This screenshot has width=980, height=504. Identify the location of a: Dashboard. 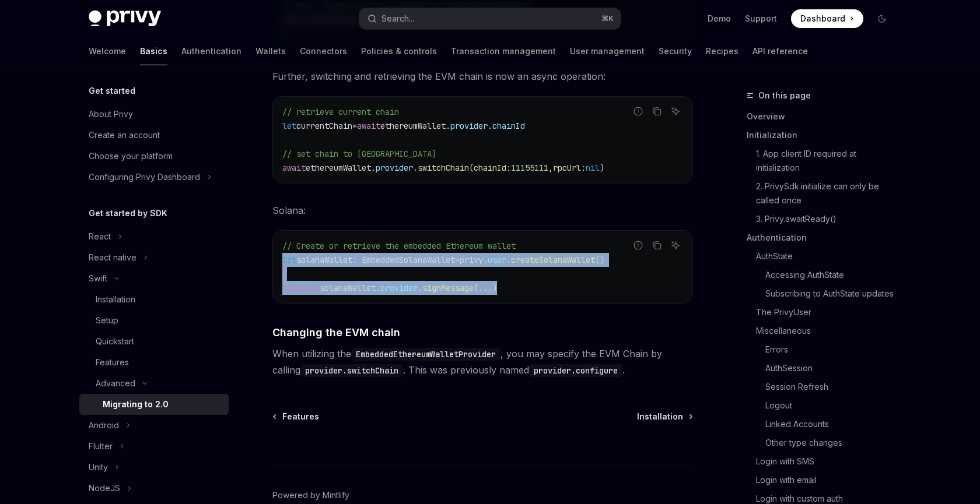
(827, 19).